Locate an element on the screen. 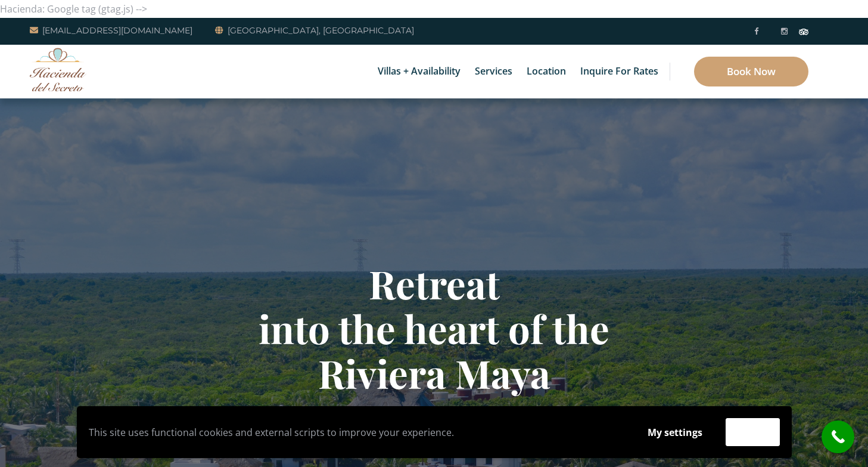  button: My settings is located at coordinates (675, 433).